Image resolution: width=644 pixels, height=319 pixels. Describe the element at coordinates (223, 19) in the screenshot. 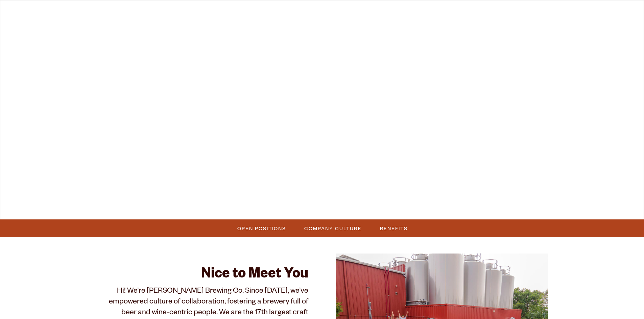

I see `span: Gear` at that location.